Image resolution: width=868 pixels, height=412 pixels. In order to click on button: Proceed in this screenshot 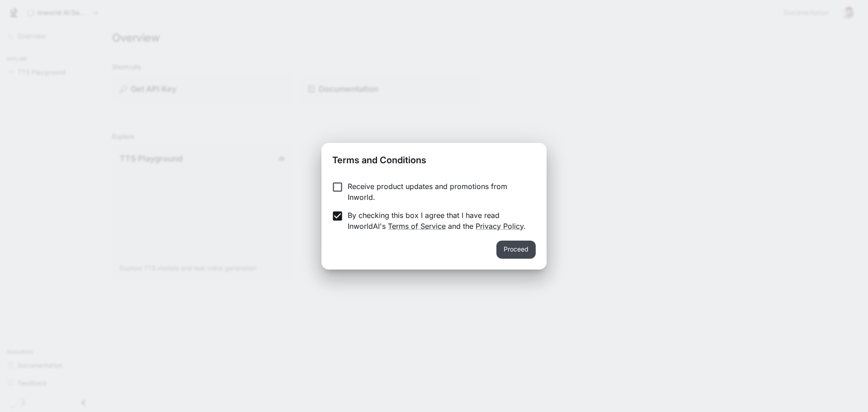, I will do `click(516, 250)`.